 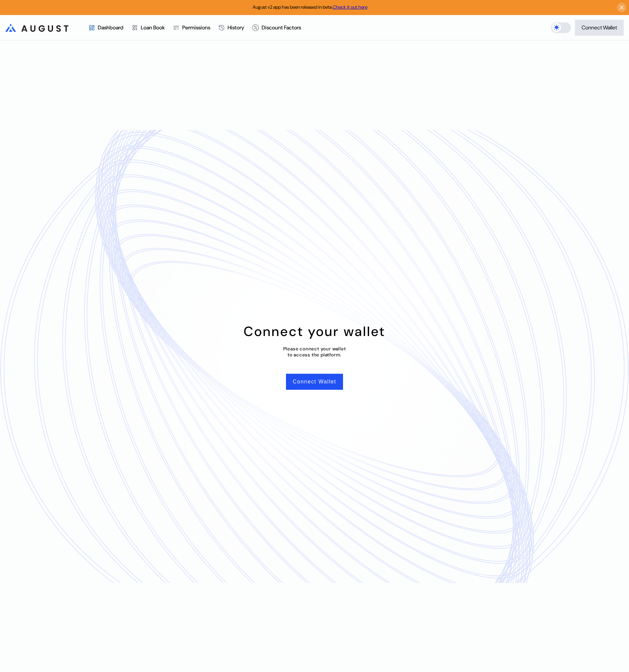 I want to click on div: Connect your wallet, so click(x=314, y=331).